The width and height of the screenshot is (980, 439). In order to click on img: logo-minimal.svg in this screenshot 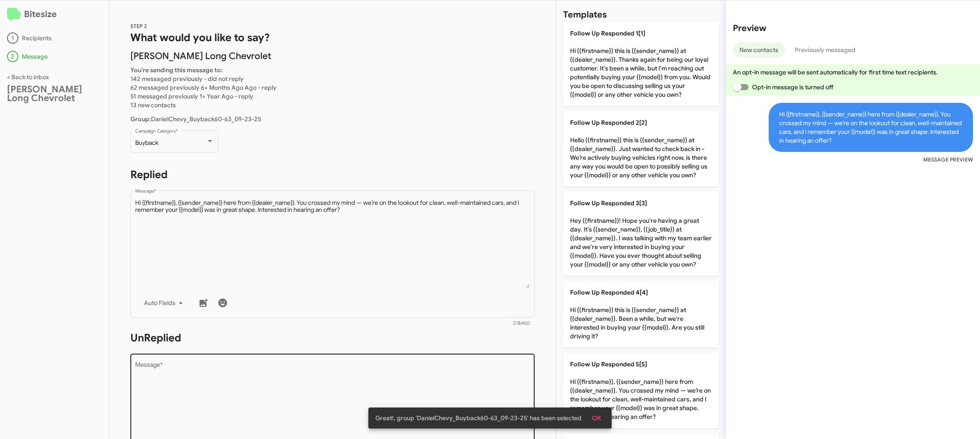, I will do `click(14, 15)`.